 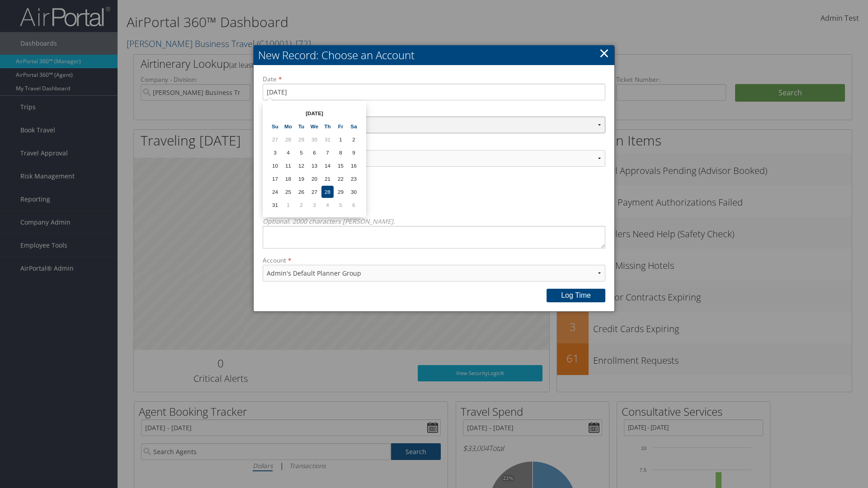 What do you see at coordinates (288, 191) in the screenshot?
I see `td: 25` at bounding box center [288, 191].